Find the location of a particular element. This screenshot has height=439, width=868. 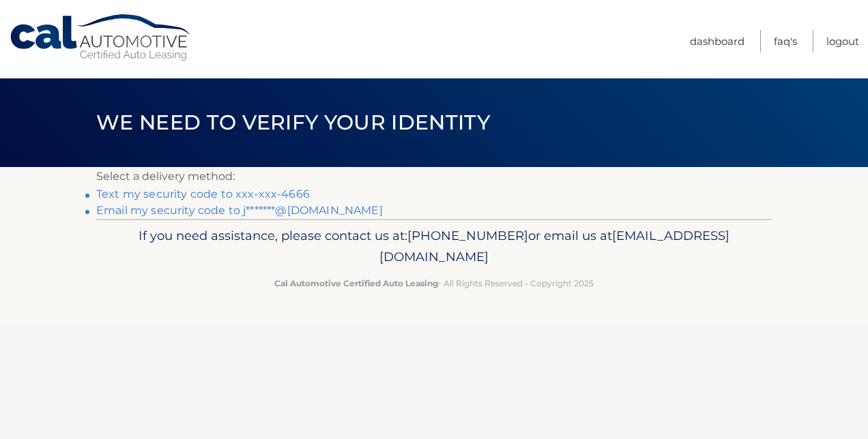

p: - All Rights Reserved - Copyright 2025 is located at coordinates (434, 283).